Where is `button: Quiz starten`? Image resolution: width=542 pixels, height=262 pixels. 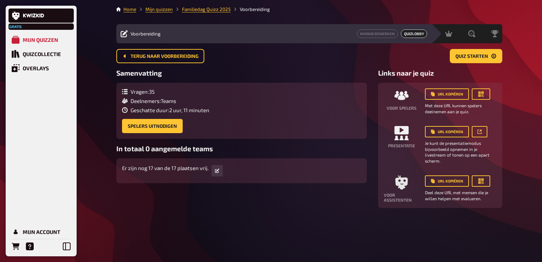 button: Quiz starten is located at coordinates (476, 56).